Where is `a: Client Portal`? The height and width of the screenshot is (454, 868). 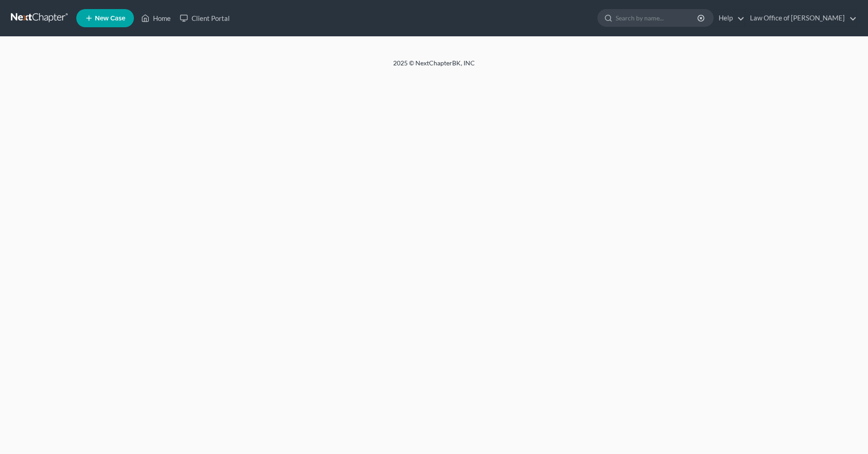
a: Client Portal is located at coordinates (204, 18).